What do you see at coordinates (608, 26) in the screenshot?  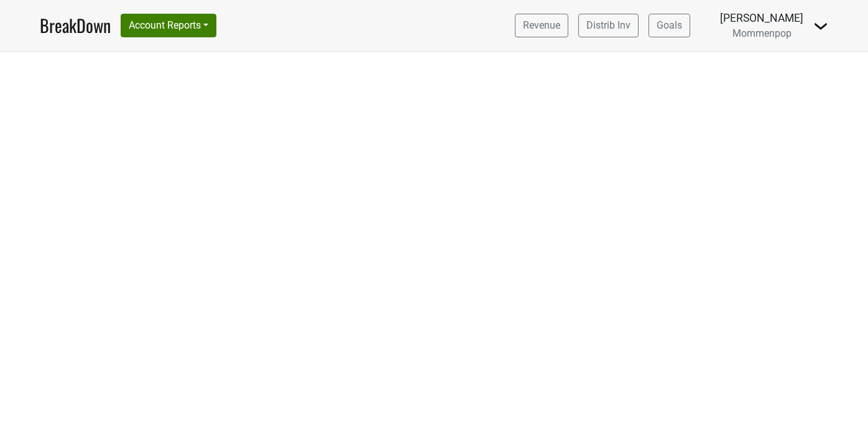 I see `a: Distrib Inv` at bounding box center [608, 26].